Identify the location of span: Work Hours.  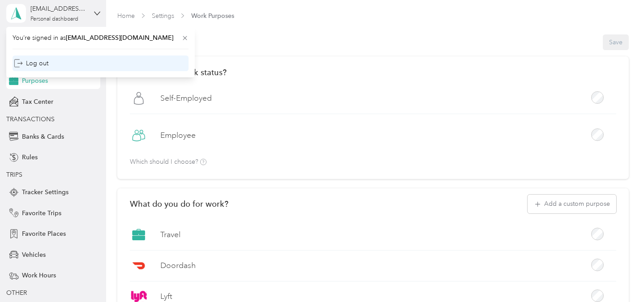
(39, 275).